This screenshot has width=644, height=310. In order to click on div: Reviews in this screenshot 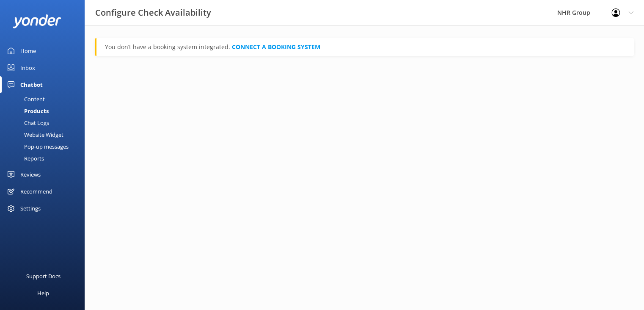, I will do `click(30, 174)`.